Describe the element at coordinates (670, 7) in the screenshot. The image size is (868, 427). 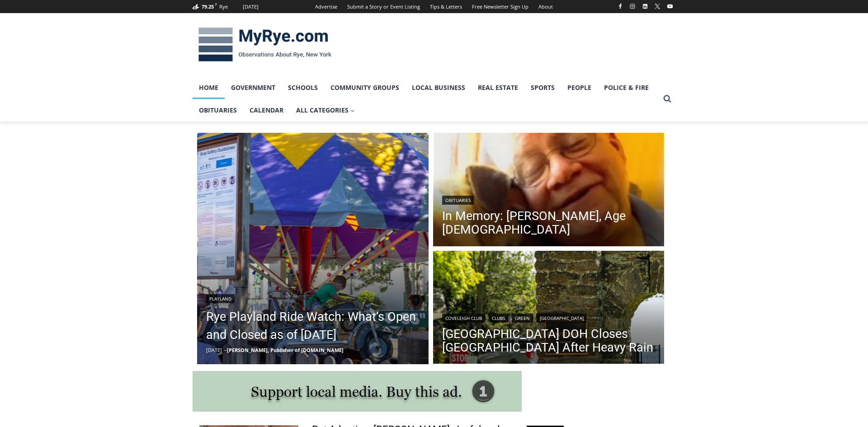
I see `a: YouTube` at that location.